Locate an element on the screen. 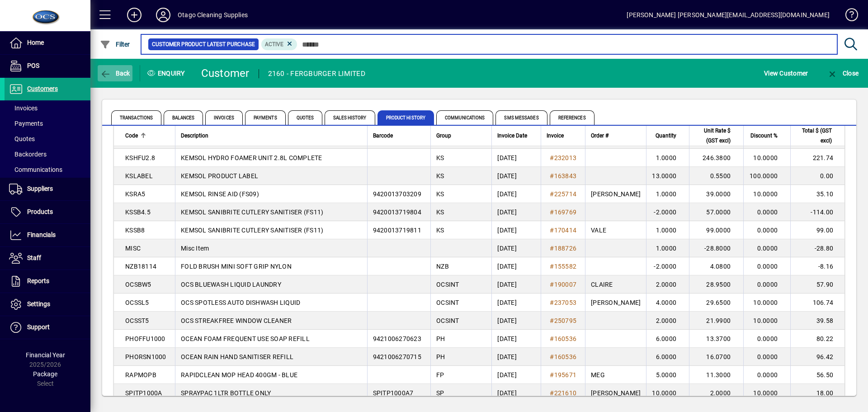  div: Code is located at coordinates (147, 136).